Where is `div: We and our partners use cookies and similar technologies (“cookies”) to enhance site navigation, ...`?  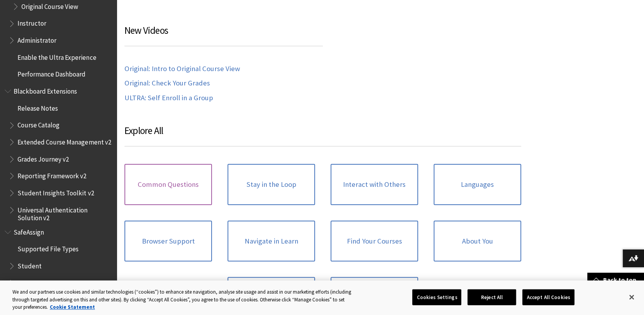 div: We and our partners use cookies and similar technologies (“cookies”) to enhance site navigation, ... is located at coordinates (183, 299).